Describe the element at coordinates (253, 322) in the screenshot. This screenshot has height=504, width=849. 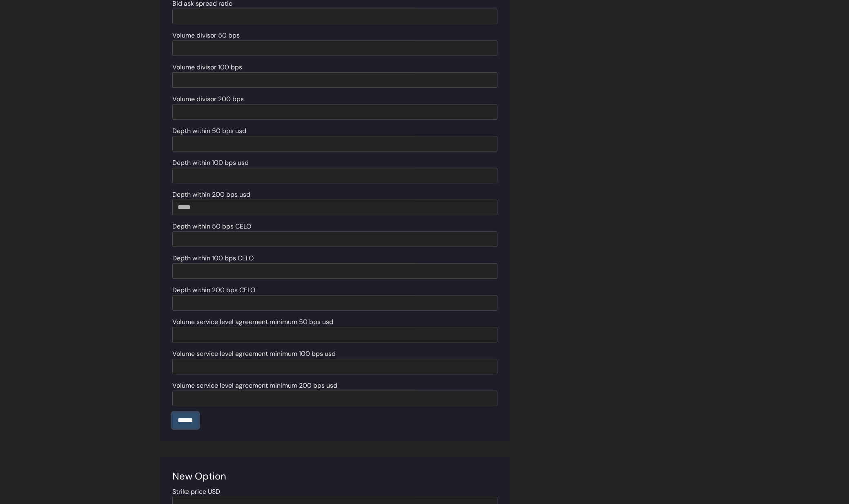
I see `label: Volume service level agreement minimum 50 bps usd` at that location.